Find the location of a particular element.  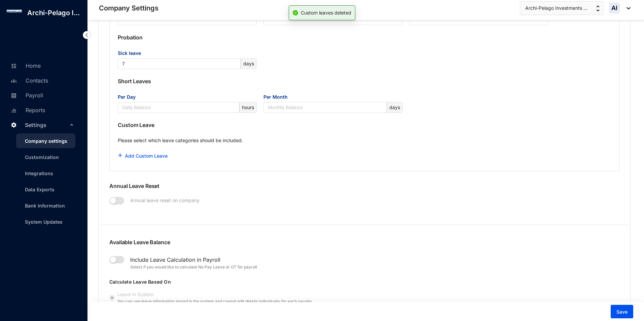

p: Custom Leave is located at coordinates (365, 125).